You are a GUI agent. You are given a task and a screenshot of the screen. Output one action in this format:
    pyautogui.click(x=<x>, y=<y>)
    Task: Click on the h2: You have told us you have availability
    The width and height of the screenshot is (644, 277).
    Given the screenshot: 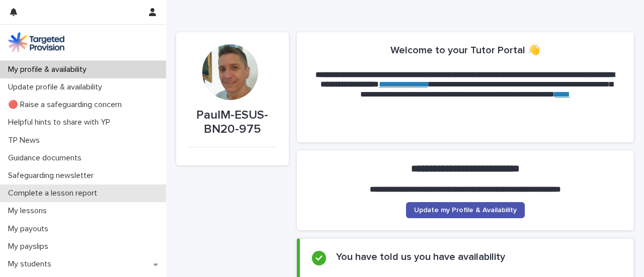 What is the action you would take?
    pyautogui.click(x=421, y=257)
    